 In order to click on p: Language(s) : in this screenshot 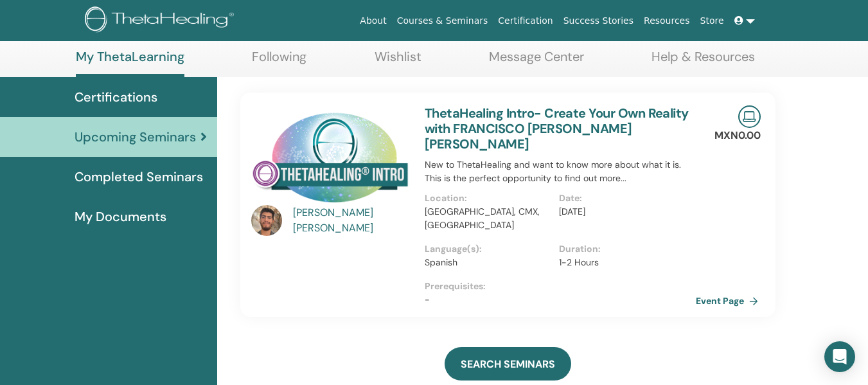, I will do `click(489, 249)`.